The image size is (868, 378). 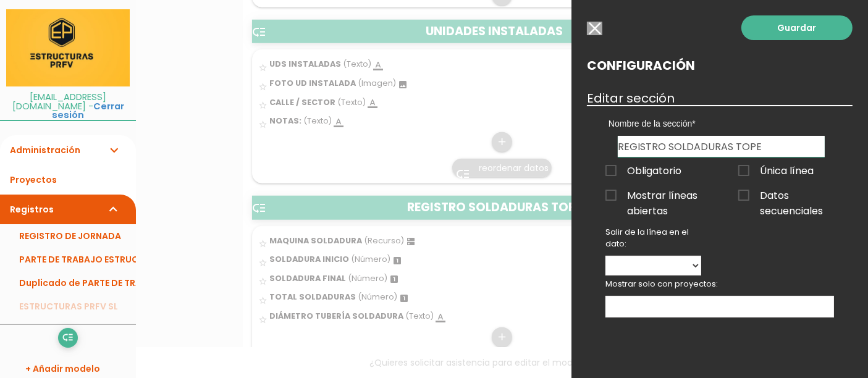 I want to click on input: Mostrar solo con proyectos:, so click(x=613, y=305).